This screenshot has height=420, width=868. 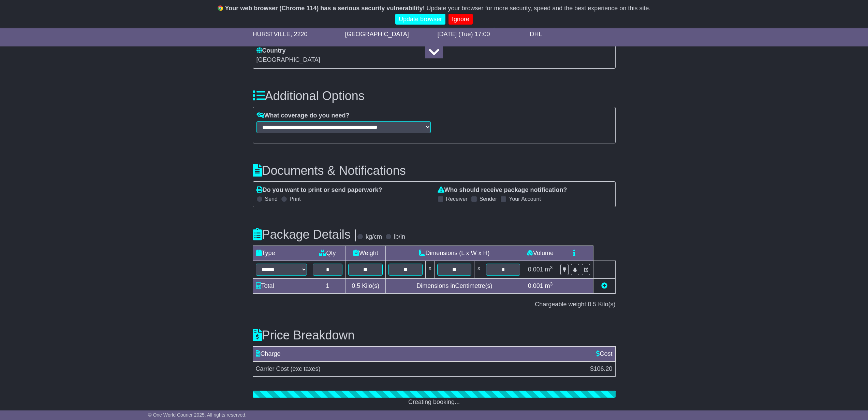 I want to click on span: (exc taxes), so click(x=306, y=369).